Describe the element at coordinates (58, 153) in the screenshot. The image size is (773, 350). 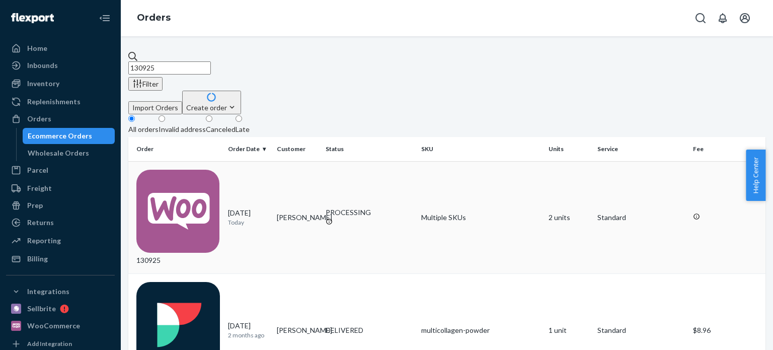
I see `div: Wholesale Orders` at that location.